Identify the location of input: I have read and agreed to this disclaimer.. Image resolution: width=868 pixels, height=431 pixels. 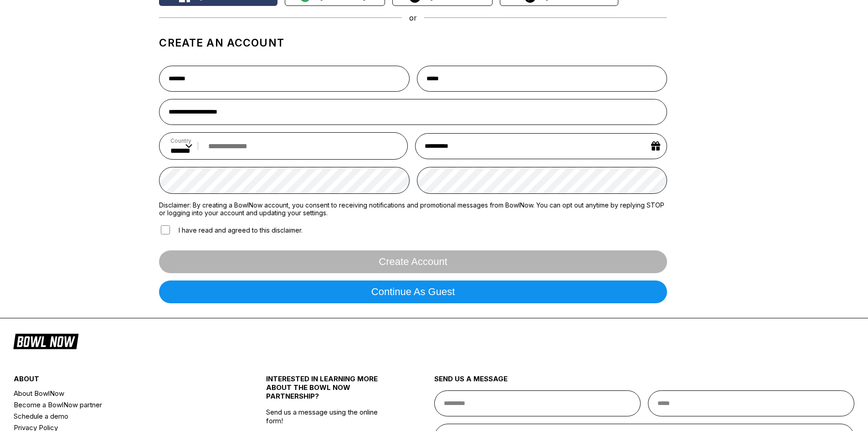
(165, 230).